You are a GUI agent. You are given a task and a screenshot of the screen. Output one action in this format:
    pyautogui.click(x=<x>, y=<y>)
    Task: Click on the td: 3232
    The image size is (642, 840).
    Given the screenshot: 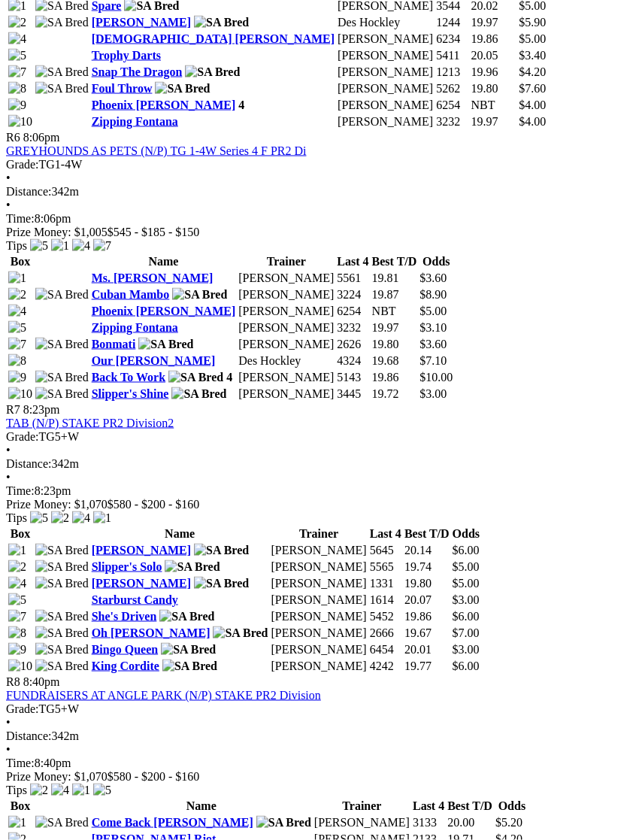 What is the action you would take?
    pyautogui.click(x=451, y=122)
    